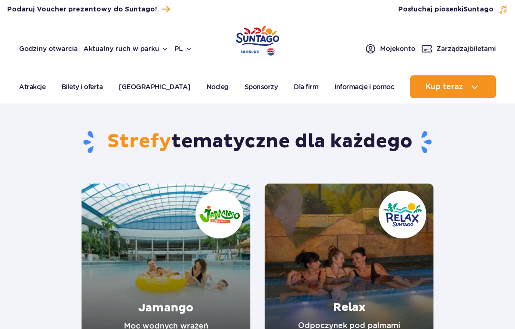 The width and height of the screenshot is (515, 329). I want to click on span: Zarządzaj biletami, so click(466, 49).